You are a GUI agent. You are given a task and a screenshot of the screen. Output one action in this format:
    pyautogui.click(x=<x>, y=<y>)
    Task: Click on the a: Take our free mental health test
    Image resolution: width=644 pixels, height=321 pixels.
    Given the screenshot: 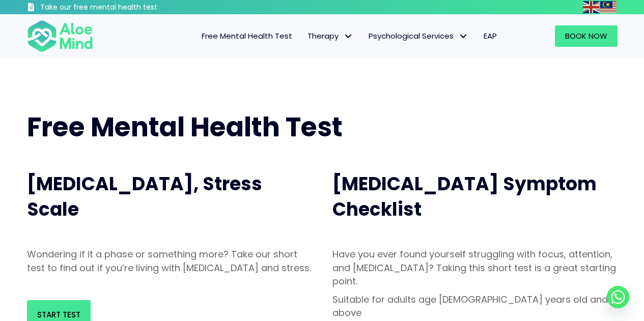 What is the action you would take?
    pyautogui.click(x=119, y=8)
    